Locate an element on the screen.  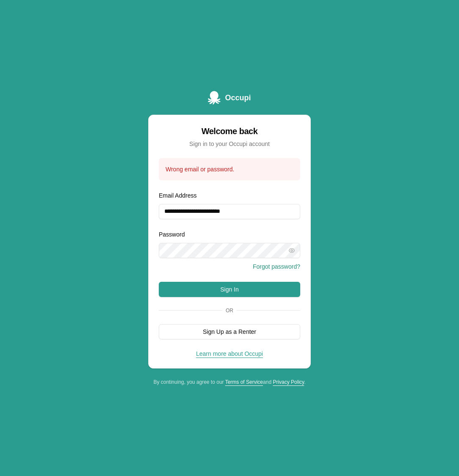
div: Welcome back is located at coordinates (230, 131).